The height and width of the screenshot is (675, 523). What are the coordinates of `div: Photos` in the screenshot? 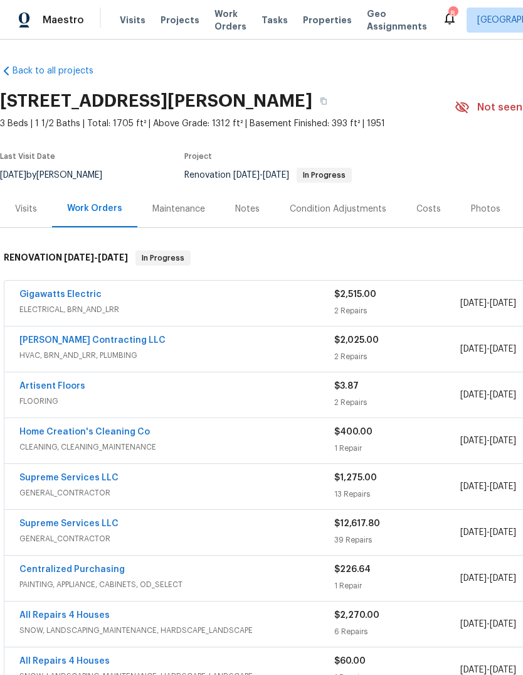 It's located at (486, 209).